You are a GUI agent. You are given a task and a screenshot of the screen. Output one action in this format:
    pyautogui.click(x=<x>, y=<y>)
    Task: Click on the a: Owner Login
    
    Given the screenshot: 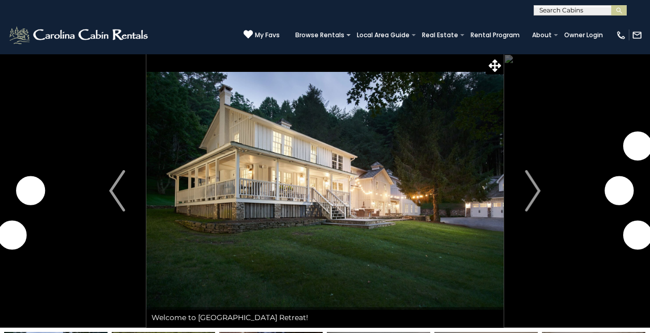 What is the action you would take?
    pyautogui.click(x=583, y=35)
    